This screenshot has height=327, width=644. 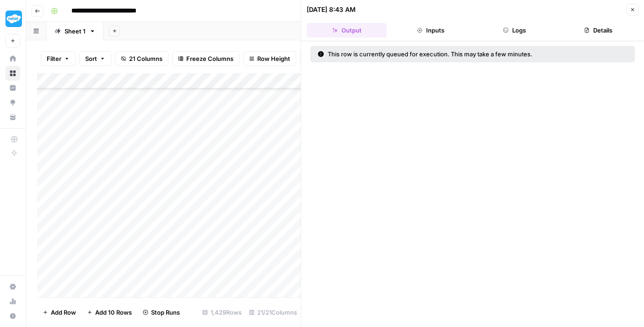 What do you see at coordinates (91, 59) in the screenshot?
I see `span: Sort` at bounding box center [91, 59].